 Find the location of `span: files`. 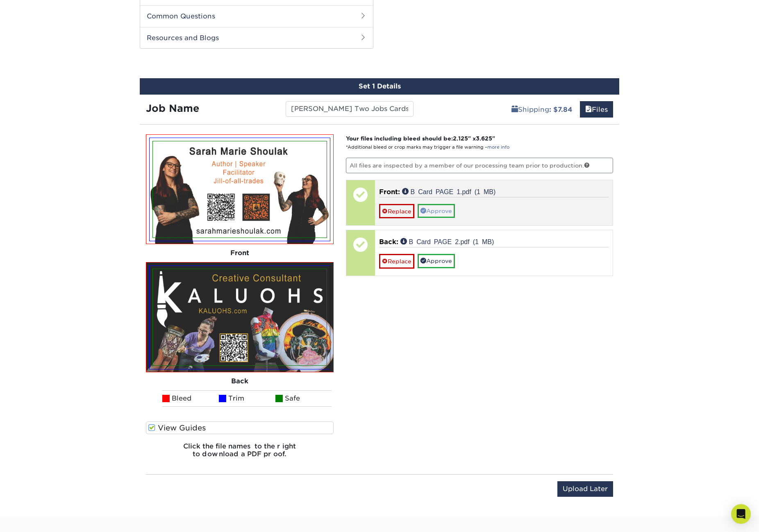

span: files is located at coordinates (588, 109).